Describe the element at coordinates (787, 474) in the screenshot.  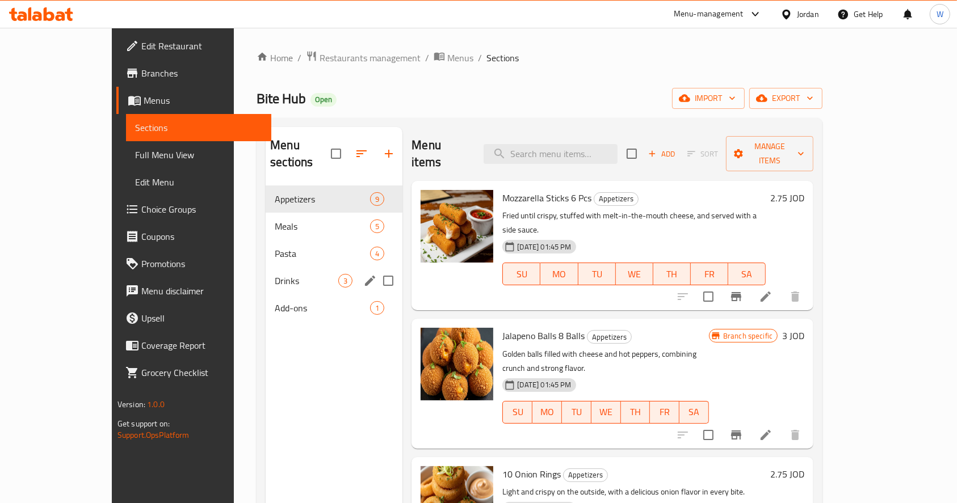
I see `h6: 2.75 JOD` at that location.